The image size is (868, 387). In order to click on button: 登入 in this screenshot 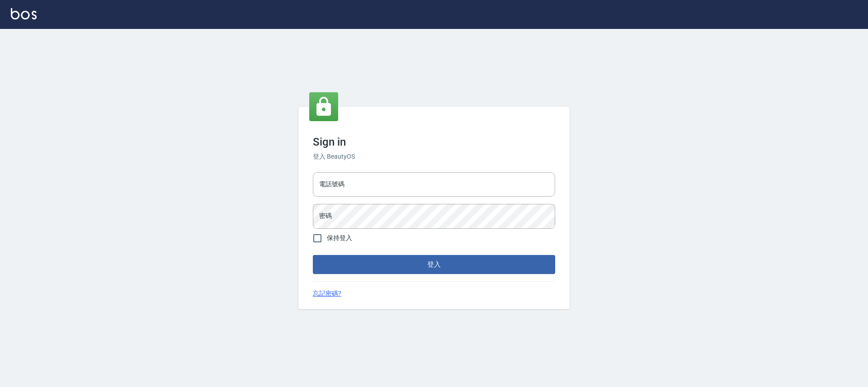, I will do `click(434, 264)`.